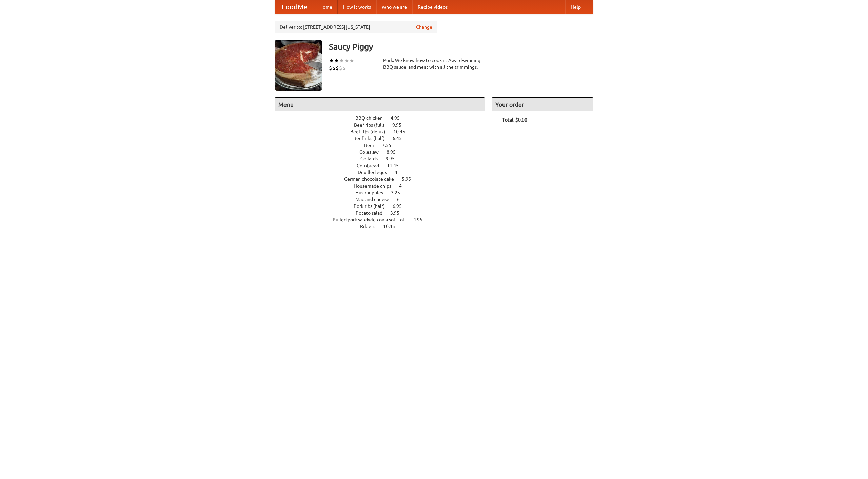 This screenshot has width=868, height=479. I want to click on span: Beef ribs (full), so click(372, 125).